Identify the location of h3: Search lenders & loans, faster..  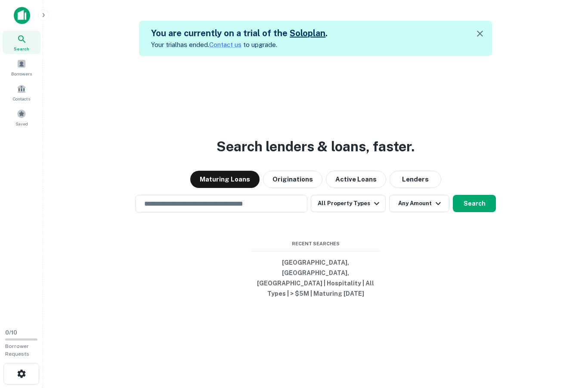
(316, 147).